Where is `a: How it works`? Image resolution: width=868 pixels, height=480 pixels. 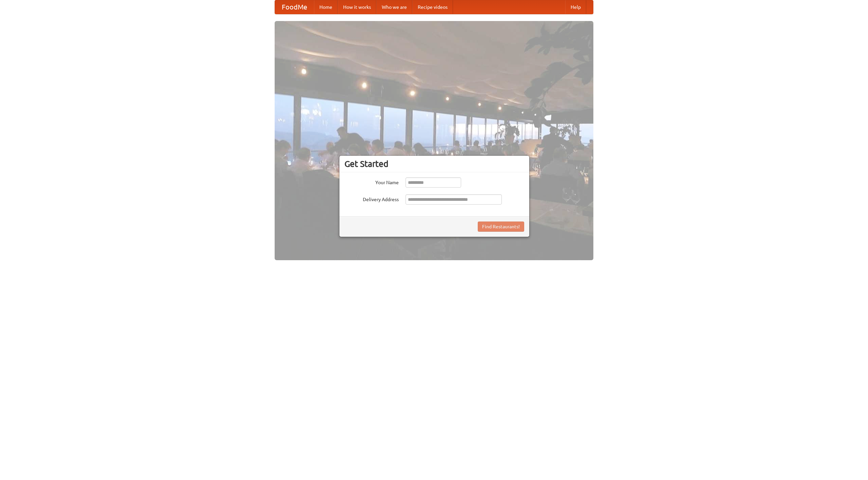 a: How it works is located at coordinates (357, 7).